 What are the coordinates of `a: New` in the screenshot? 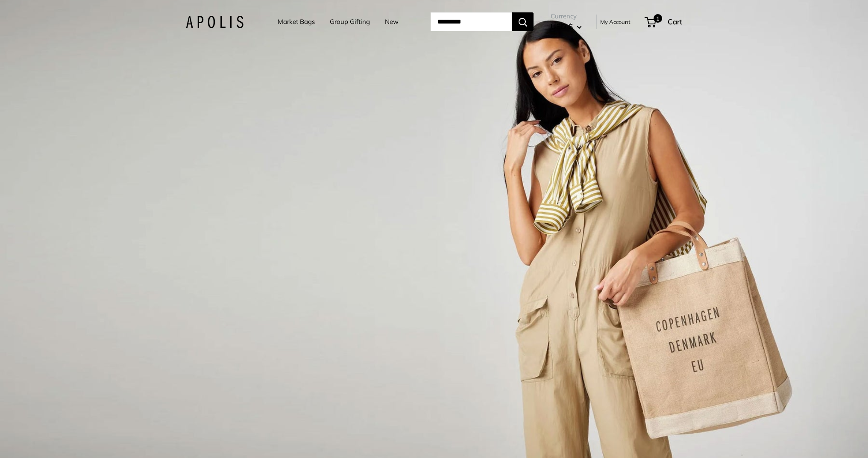 It's located at (392, 22).